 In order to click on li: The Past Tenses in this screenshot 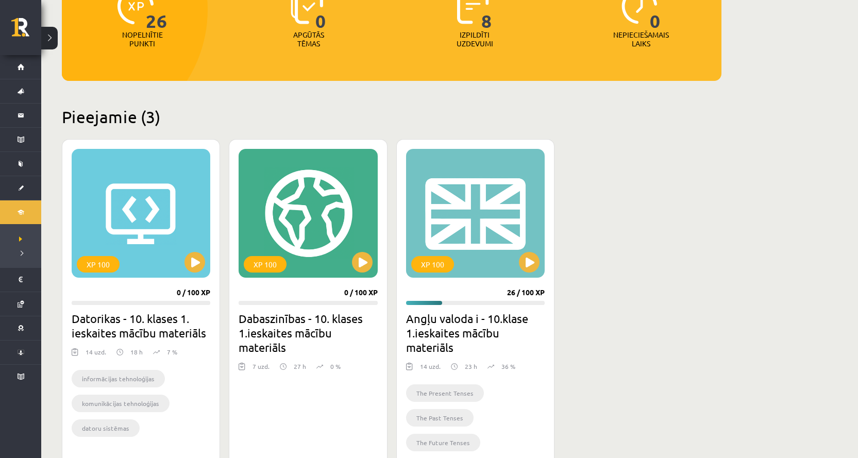, I will do `click(439, 418)`.